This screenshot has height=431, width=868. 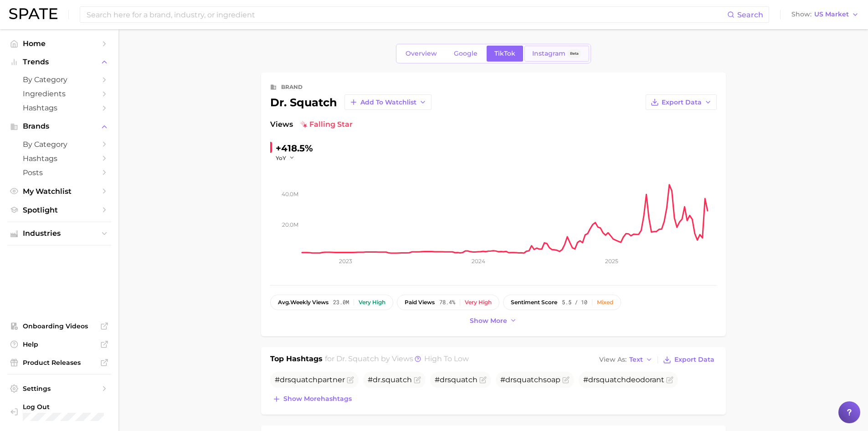 I want to click on button: ShowUS Market, so click(x=826, y=14).